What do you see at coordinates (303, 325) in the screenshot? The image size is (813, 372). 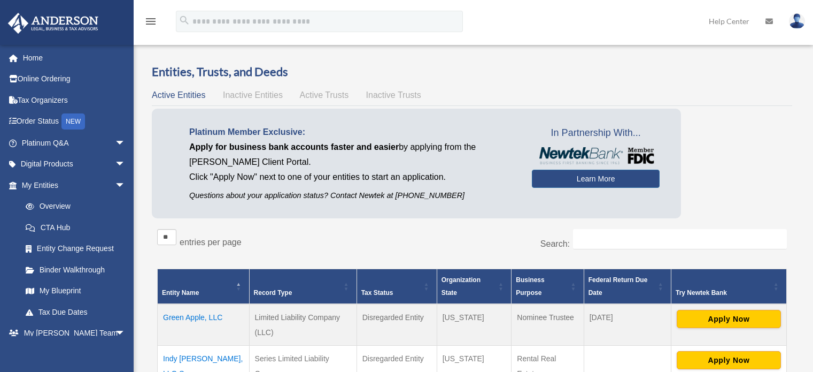 I see `td: Limited Liability Company (LLC)` at bounding box center [303, 325].